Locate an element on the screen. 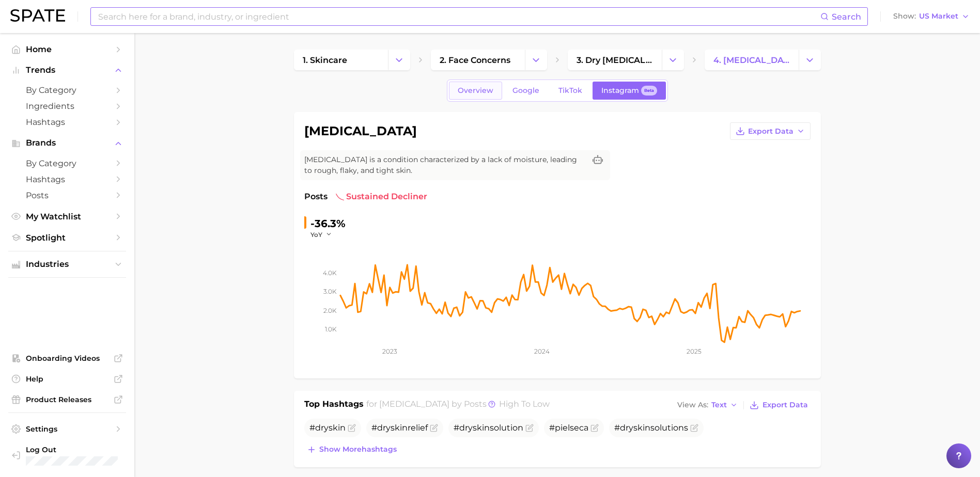 The height and width of the screenshot is (477, 980). button: ShowUS Market is located at coordinates (931, 16).